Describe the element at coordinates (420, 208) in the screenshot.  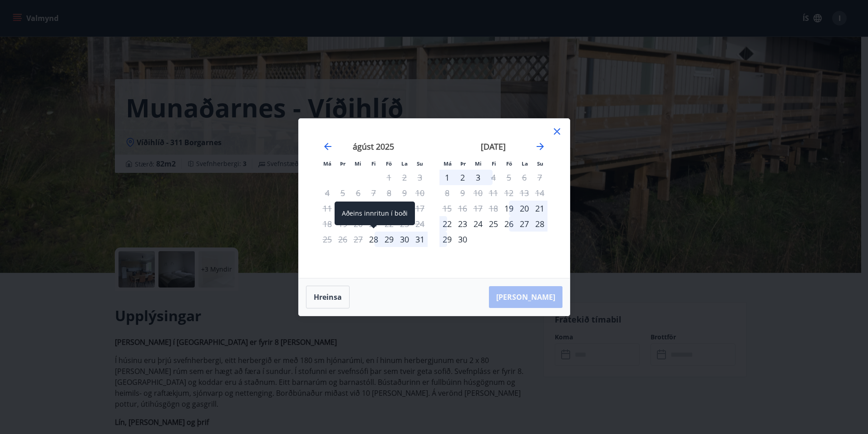
I see `td: Not available. sunnudagur, 17. ágúst 2025` at that location.